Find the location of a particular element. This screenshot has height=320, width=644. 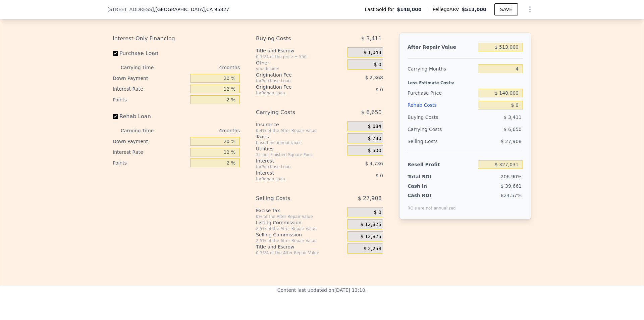

div: Listing Commission is located at coordinates (300, 222).